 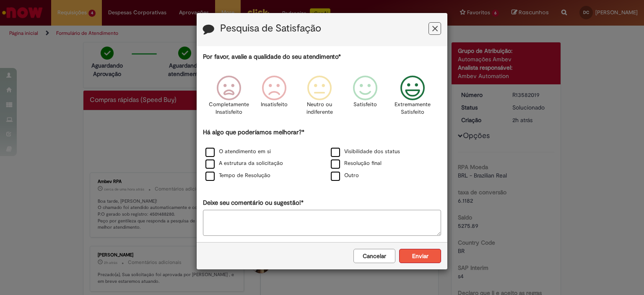 I want to click on button: Cancelar, so click(x=374, y=256).